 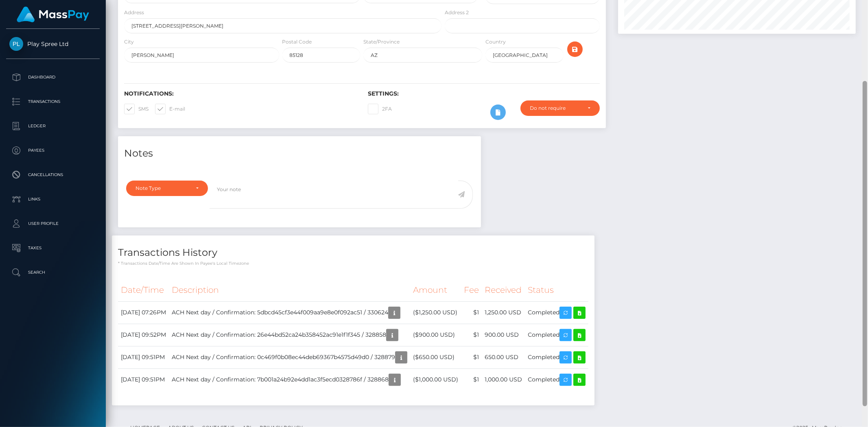 I want to click on p: Payees, so click(x=53, y=150).